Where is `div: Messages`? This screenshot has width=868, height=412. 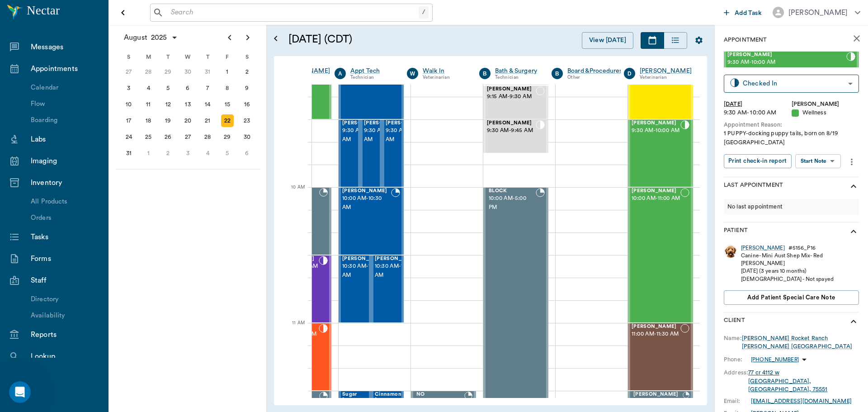
div: Messages is located at coordinates (65, 47).